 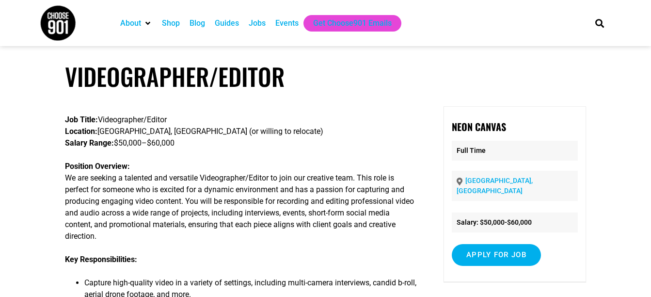 I want to click on nav: Main nav, so click(x=347, y=23).